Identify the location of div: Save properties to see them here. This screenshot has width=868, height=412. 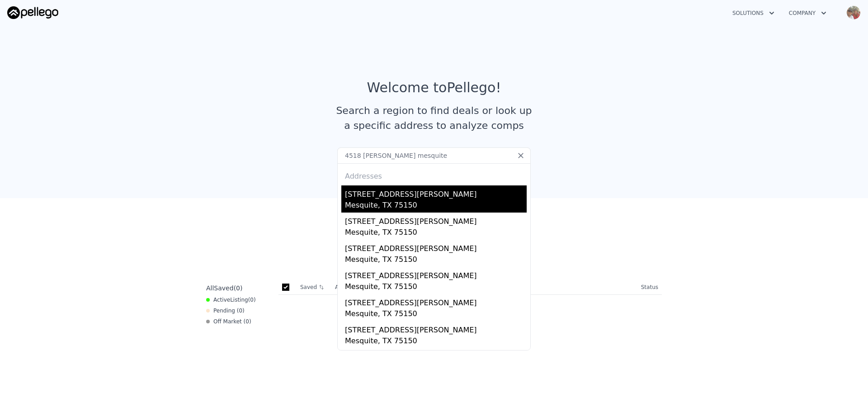
(434, 258).